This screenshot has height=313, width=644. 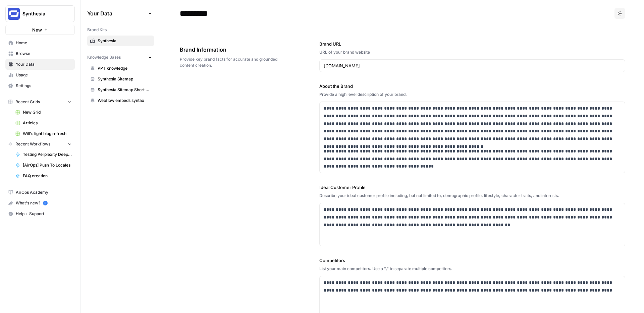 I want to click on span: Articles, so click(x=47, y=123).